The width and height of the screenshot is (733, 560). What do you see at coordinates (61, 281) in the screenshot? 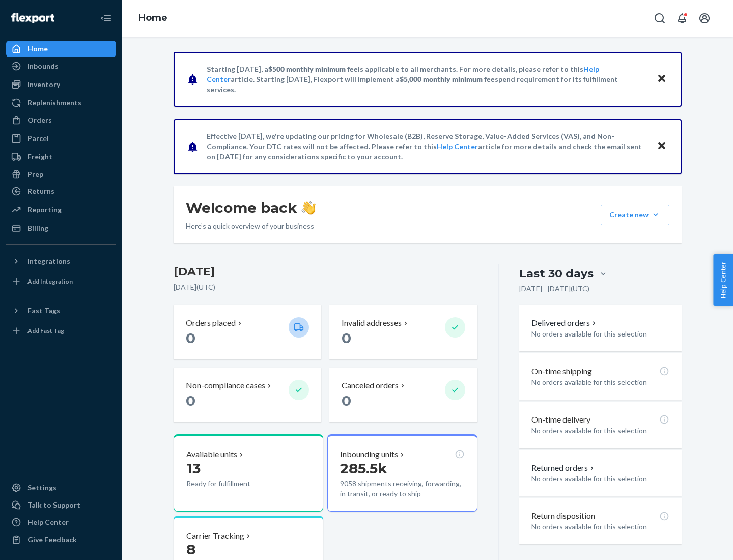
I see `a: Add Integration` at bounding box center [61, 281].